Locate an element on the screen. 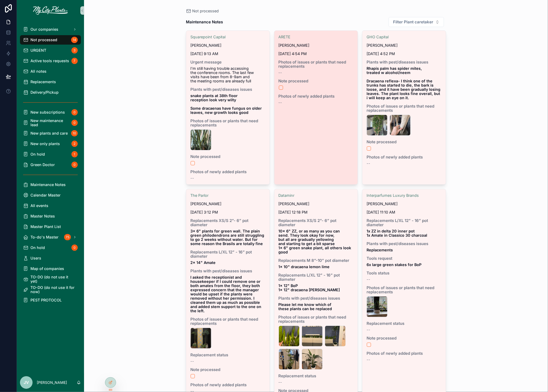  a: Master Plant List is located at coordinates (50, 227).